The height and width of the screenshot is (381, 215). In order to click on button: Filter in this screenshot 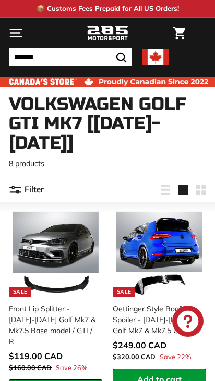, I will do `click(26, 190)`.